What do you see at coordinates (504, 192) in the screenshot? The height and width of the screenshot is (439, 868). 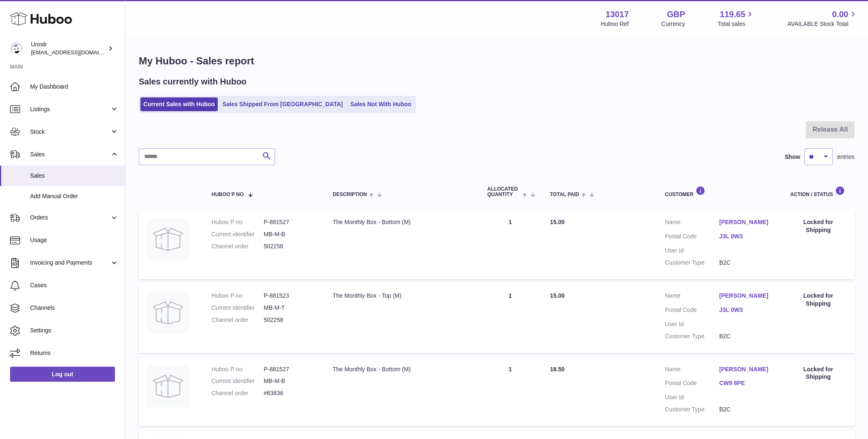 I see `span: ALLOCATED Quantity` at bounding box center [504, 192].